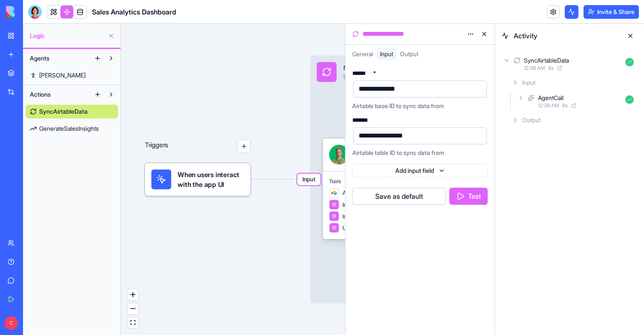 This screenshot has width=644, height=335. What do you see at coordinates (197, 154) in the screenshot?
I see `div: Triggers` at bounding box center [197, 154].